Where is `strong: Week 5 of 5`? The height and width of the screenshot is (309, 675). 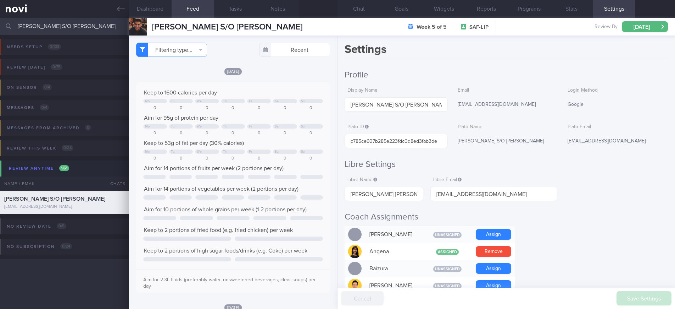 strong: Week 5 of 5 is located at coordinates (432, 27).